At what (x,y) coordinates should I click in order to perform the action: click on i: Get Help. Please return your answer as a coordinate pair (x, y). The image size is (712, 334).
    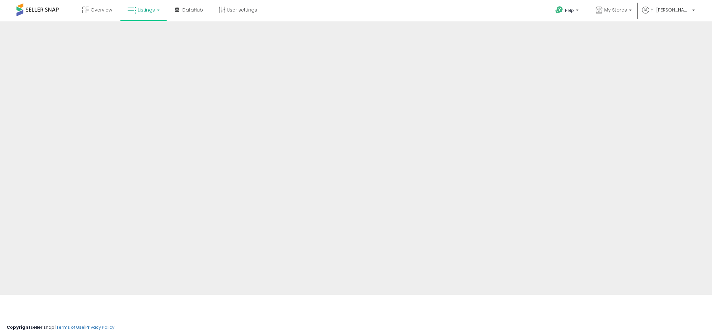
    Looking at the image, I should click on (559, 10).